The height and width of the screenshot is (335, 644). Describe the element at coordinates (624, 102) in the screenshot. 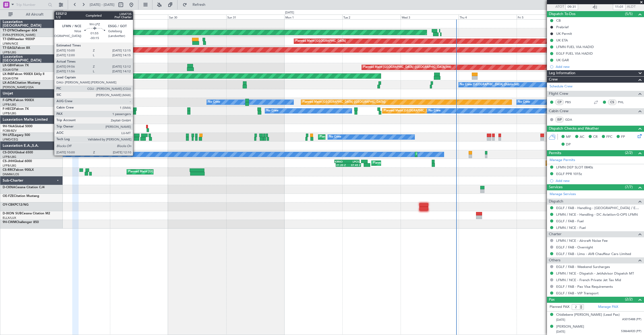

I see `a: PHL` at that location.